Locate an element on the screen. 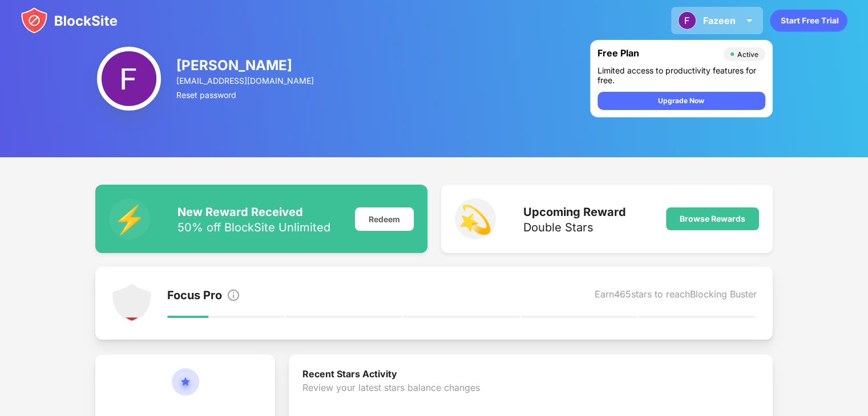  div: Redeem is located at coordinates (384, 219).